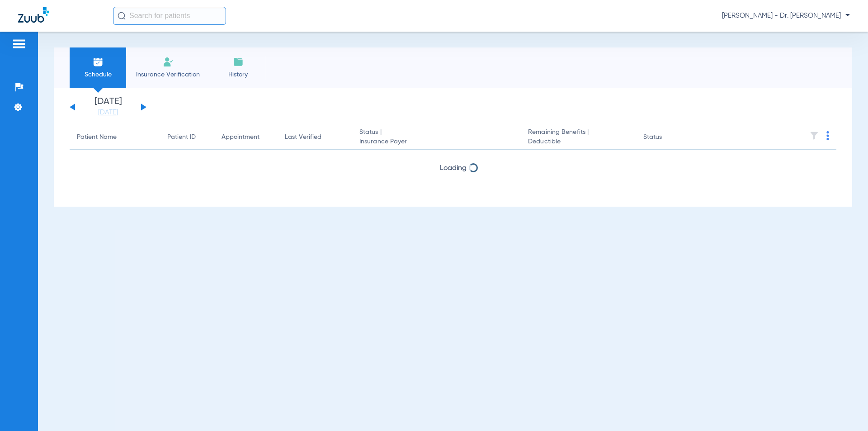 The width and height of the screenshot is (868, 431). What do you see at coordinates (238, 62) in the screenshot?
I see `img: History` at bounding box center [238, 62].